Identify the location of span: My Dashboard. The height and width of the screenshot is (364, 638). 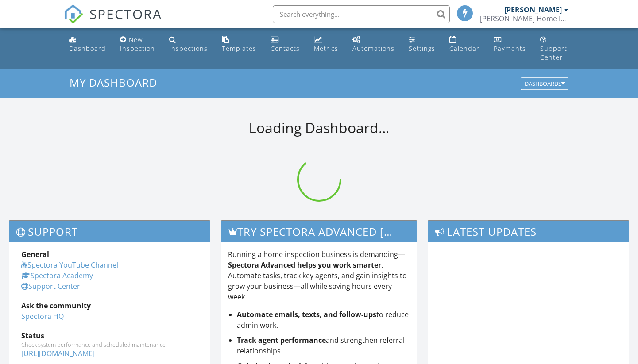
(113, 82).